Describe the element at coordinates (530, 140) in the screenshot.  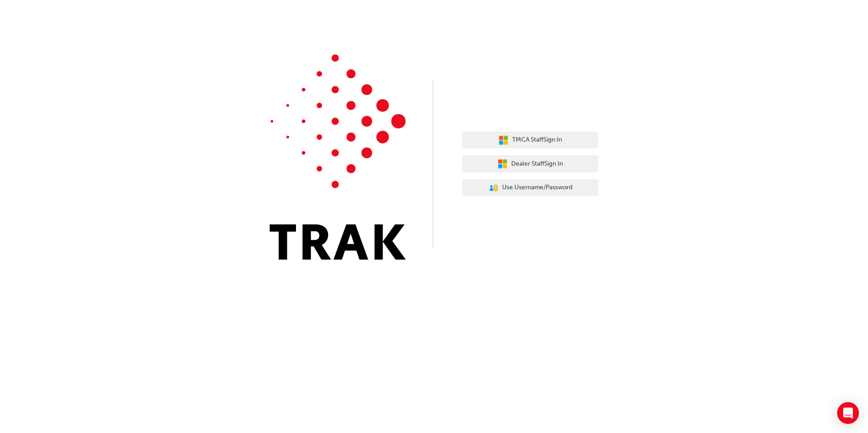
I see `button: TMCA StaffSign In` at that location.